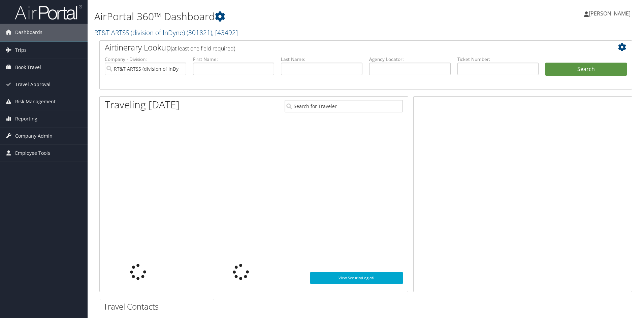  I want to click on span: Reporting, so click(26, 119).